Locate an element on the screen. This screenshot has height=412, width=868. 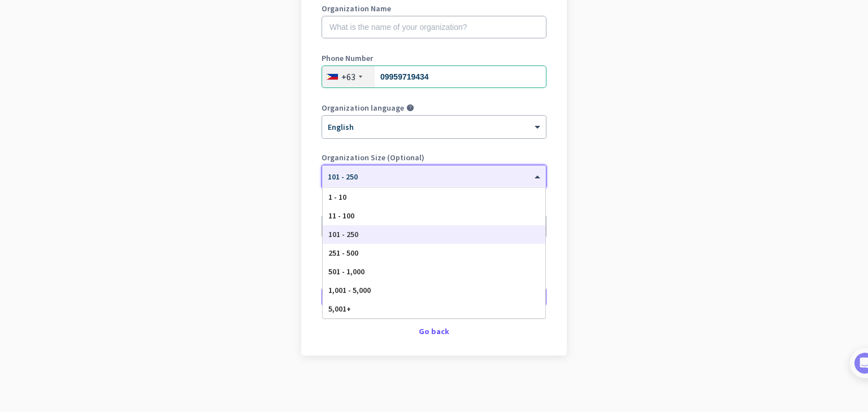
label: Organization language is located at coordinates (363, 108).